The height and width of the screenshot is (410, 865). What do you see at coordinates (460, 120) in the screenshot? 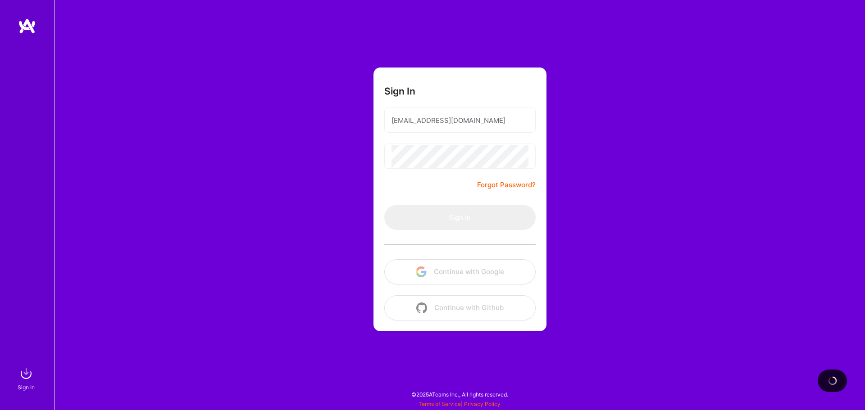
I see `input: Email...` at bounding box center [460, 120].